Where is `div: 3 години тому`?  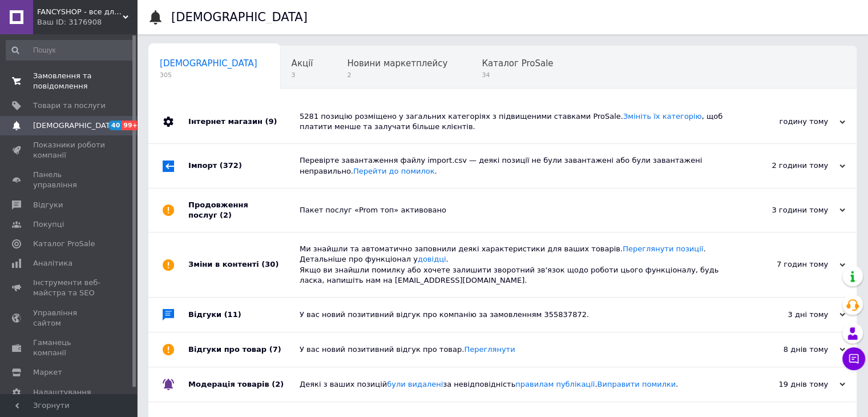 div: 3 години тому is located at coordinates (788, 210).